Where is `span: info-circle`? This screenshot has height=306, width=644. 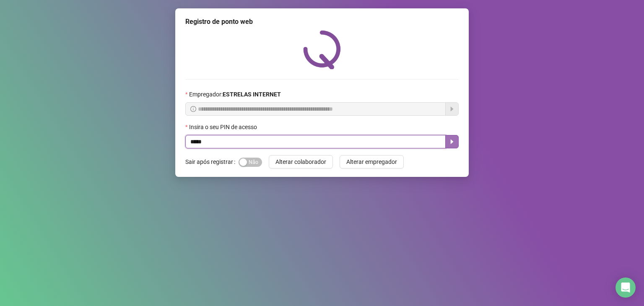
span: info-circle is located at coordinates (193, 109).